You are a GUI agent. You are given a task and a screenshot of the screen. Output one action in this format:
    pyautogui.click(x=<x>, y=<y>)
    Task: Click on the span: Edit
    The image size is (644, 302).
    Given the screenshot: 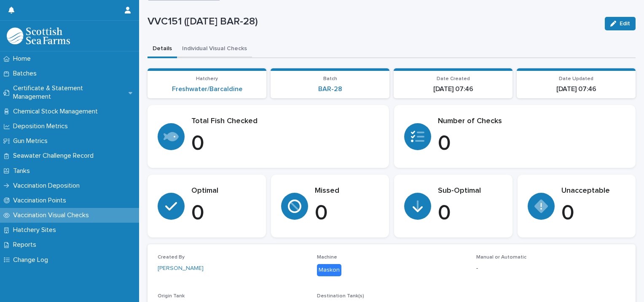 What is the action you would take?
    pyautogui.click(x=625, y=24)
    